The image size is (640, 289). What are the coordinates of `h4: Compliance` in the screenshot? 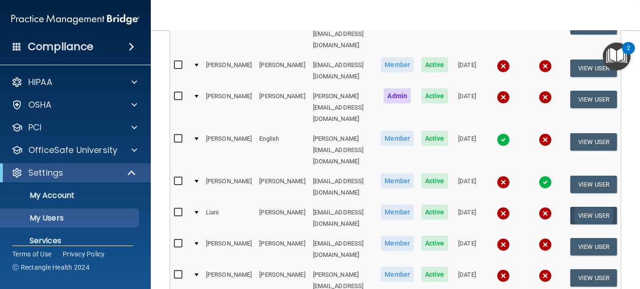 It's located at (60, 47).